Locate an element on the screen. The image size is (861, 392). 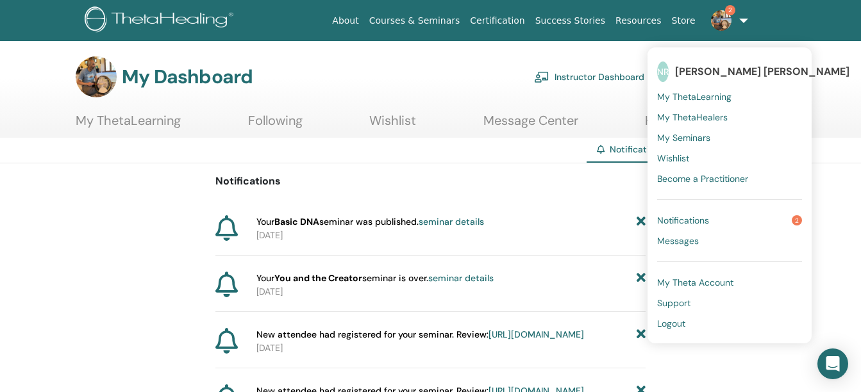
span: My ThetaHealers is located at coordinates (692, 117).